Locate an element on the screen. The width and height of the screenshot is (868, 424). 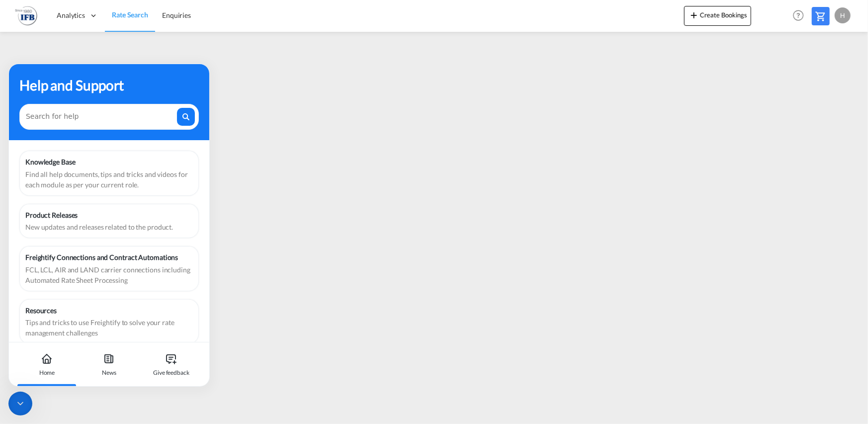
md-icon: icon-plus 400-fg is located at coordinates (694, 15).